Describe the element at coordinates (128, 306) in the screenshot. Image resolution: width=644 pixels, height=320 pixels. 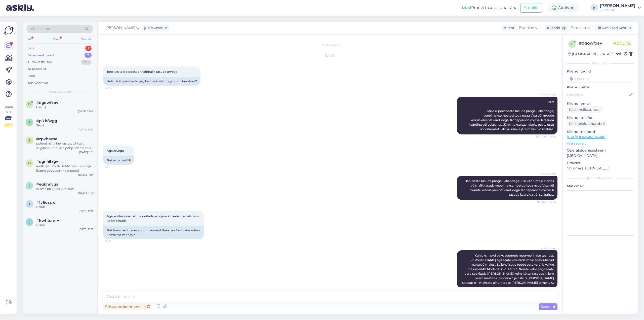
I see `div: Privaatne kommentaar` at that location.